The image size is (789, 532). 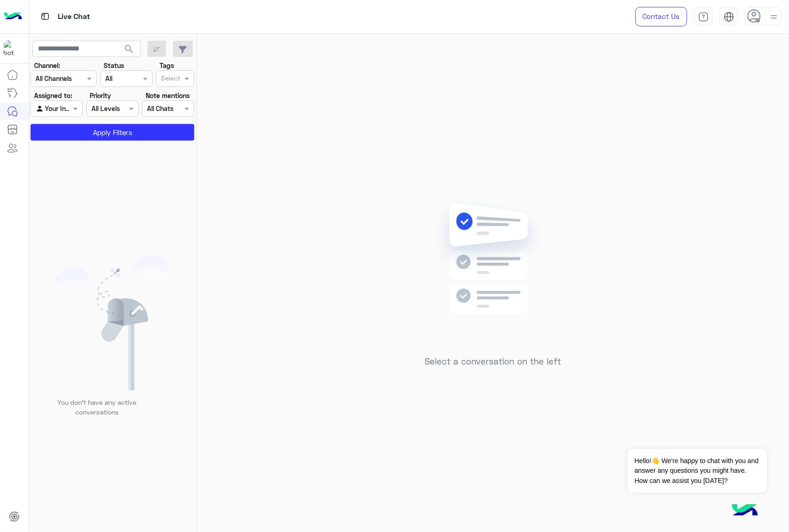 What do you see at coordinates (97, 407) in the screenshot?
I see `p: You don’t have any active conversations` at bounding box center [97, 407].